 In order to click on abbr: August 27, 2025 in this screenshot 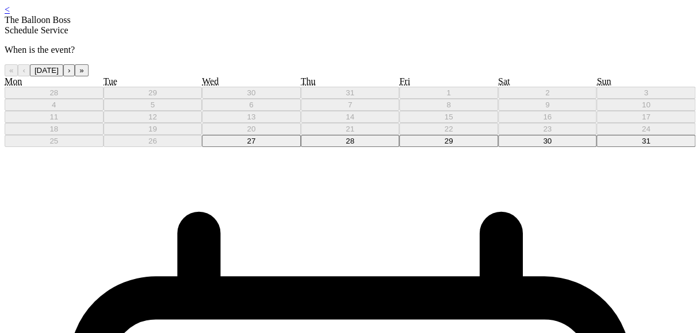, I will do `click(251, 141)`.